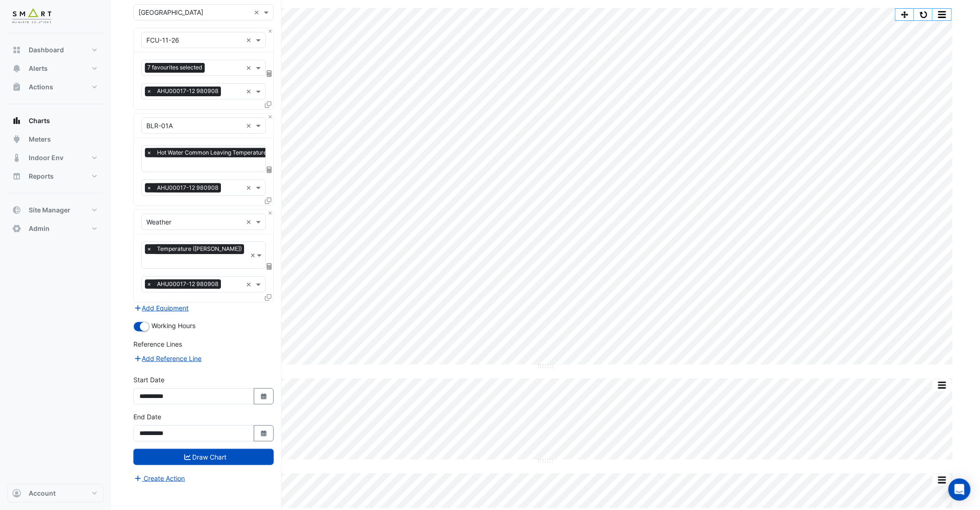 The width and height of the screenshot is (980, 510). Describe the element at coordinates (159, 478) in the screenshot. I see `button: Create Action` at that location.